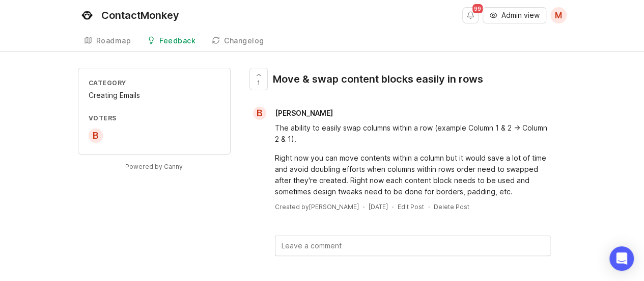 The width and height of the screenshot is (644, 281). I want to click on button: Admin view, so click(514, 15).